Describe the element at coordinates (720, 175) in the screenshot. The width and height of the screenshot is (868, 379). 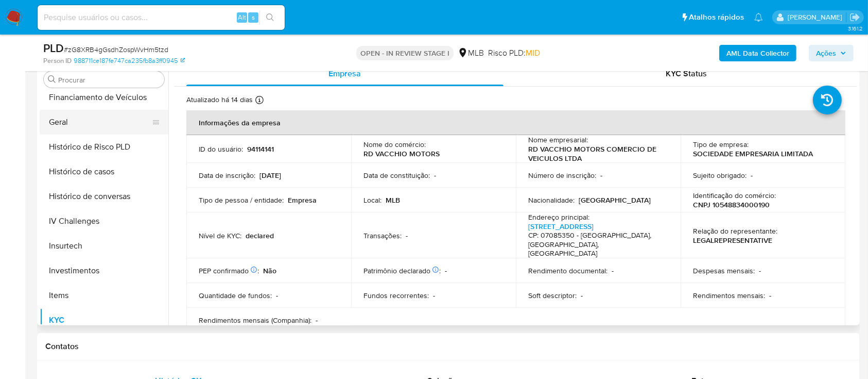
I see `p: Sujeito obrigado :` at that location.